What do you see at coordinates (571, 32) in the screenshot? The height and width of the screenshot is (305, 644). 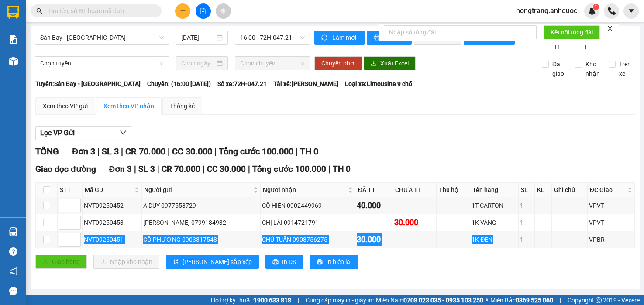 I see `button: Kết nối tổng đài` at bounding box center [571, 32].